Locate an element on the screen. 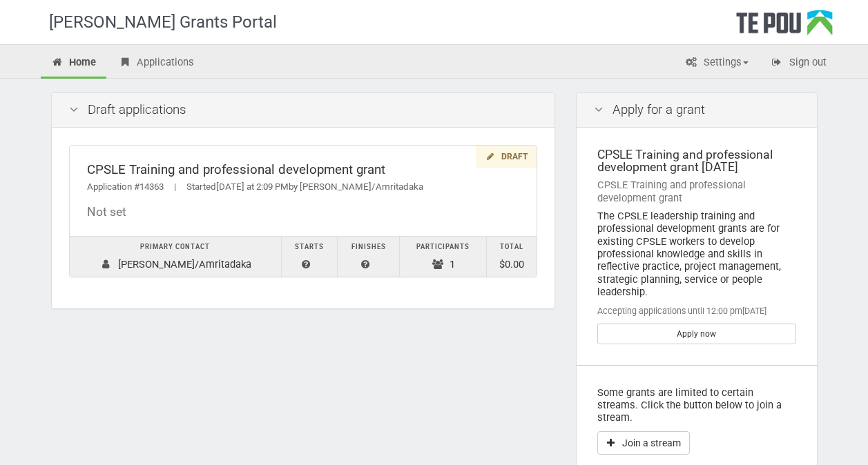  button: Join a stream is located at coordinates (644, 443).